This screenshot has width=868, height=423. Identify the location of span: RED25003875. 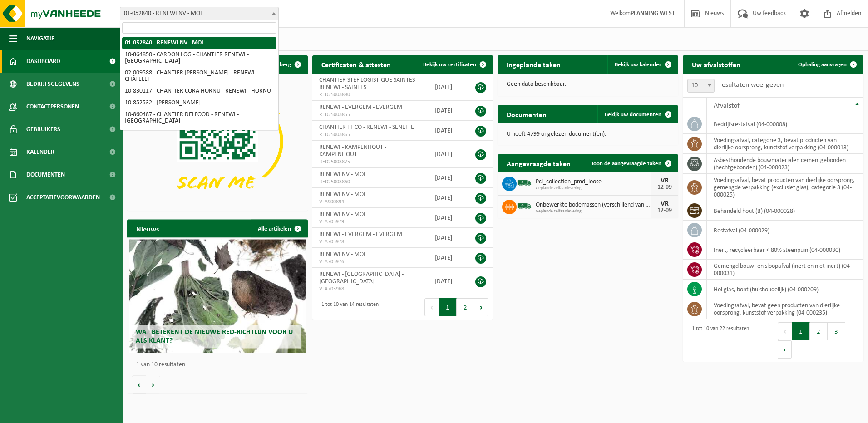
(370, 162).